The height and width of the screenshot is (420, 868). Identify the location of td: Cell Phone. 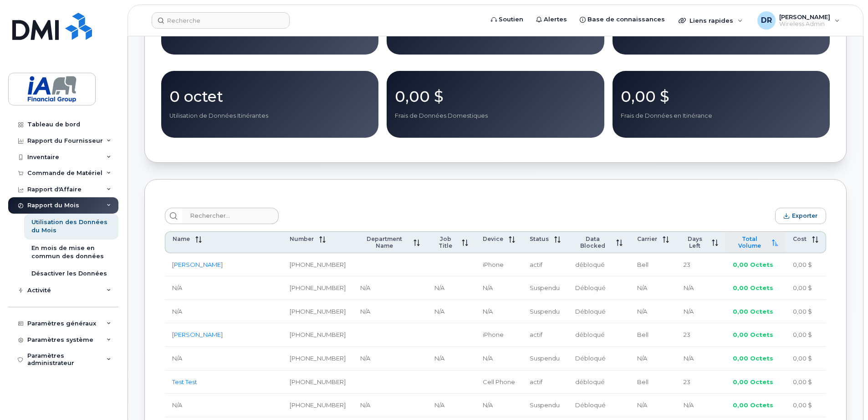
(499, 383).